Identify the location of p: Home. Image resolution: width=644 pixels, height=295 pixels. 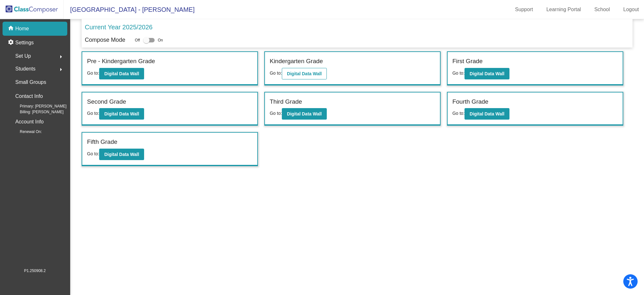
(22, 29).